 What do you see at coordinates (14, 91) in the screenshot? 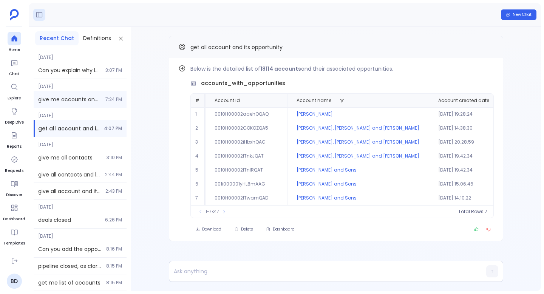
I see `a: Explore` at bounding box center [14, 91].